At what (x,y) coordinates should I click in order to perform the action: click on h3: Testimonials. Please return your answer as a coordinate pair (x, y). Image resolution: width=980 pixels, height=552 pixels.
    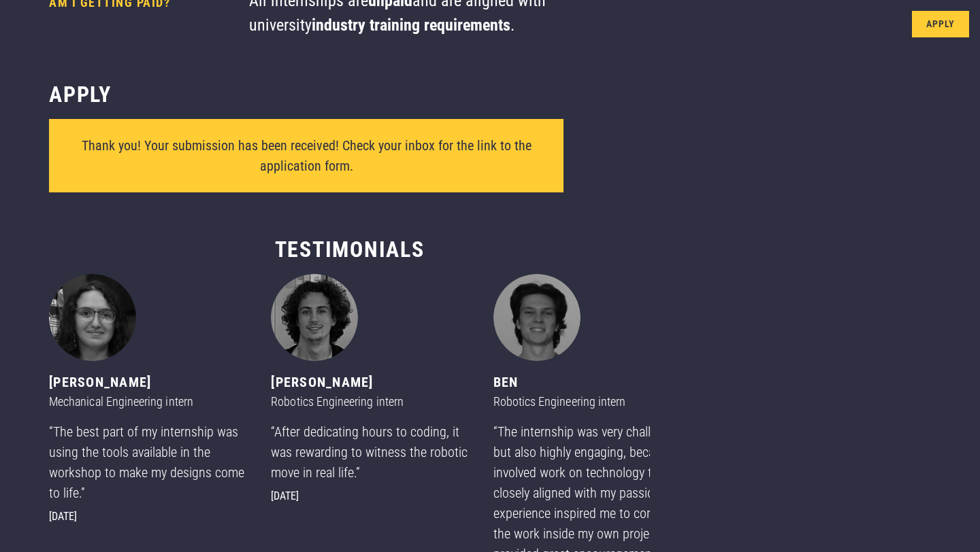
    Looking at the image, I should click on (349, 249).